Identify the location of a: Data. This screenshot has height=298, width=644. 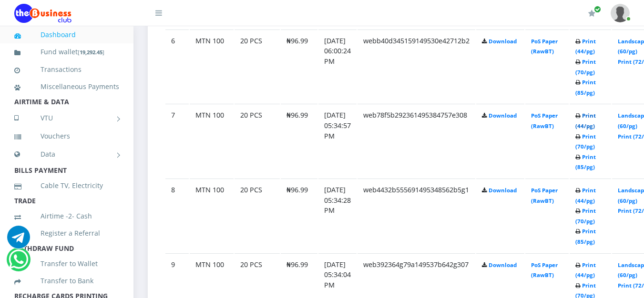
(66, 154).